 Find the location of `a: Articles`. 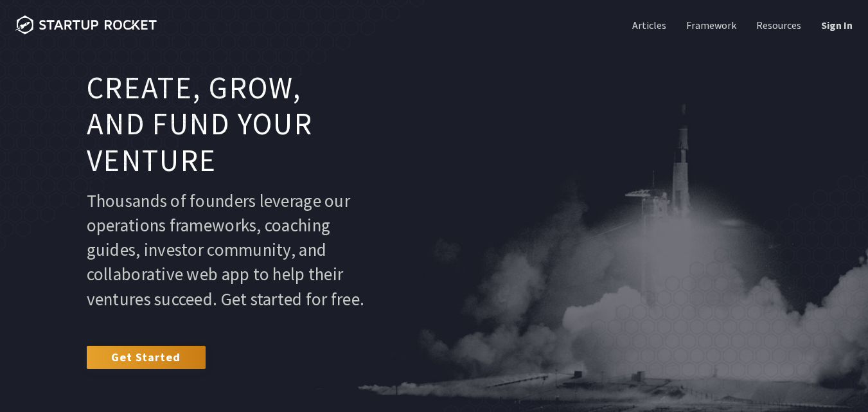

a: Articles is located at coordinates (647, 25).